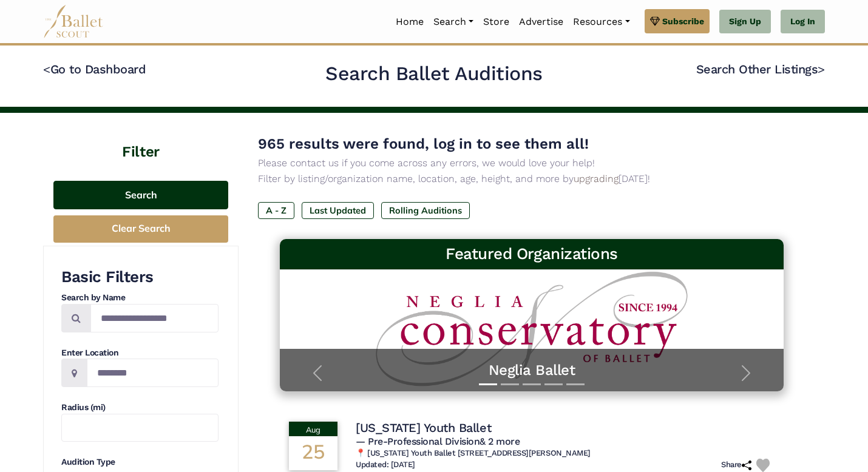 The image size is (868, 472). What do you see at coordinates (601, 22) in the screenshot?
I see `a: Resources` at bounding box center [601, 22].